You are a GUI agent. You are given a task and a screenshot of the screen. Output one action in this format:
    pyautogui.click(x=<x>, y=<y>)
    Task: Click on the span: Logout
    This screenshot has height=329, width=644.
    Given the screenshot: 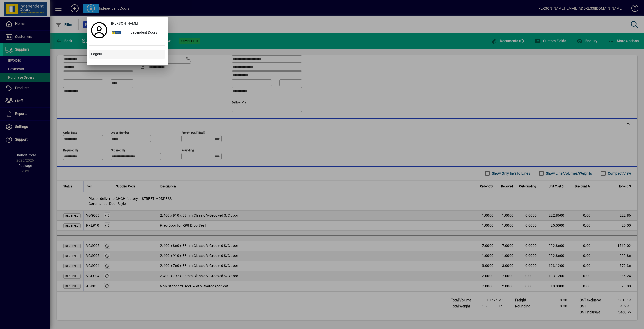 What is the action you would take?
    pyautogui.click(x=97, y=54)
    